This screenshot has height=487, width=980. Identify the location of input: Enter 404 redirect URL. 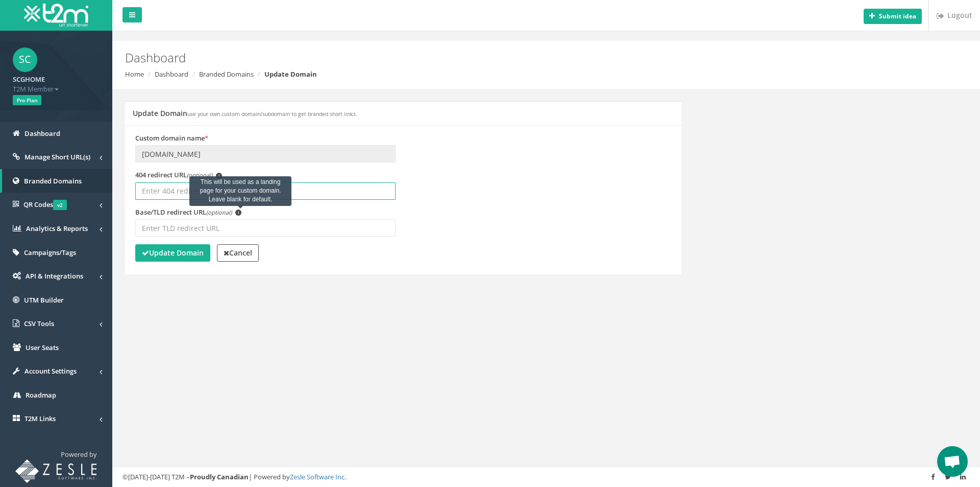
(265, 191).